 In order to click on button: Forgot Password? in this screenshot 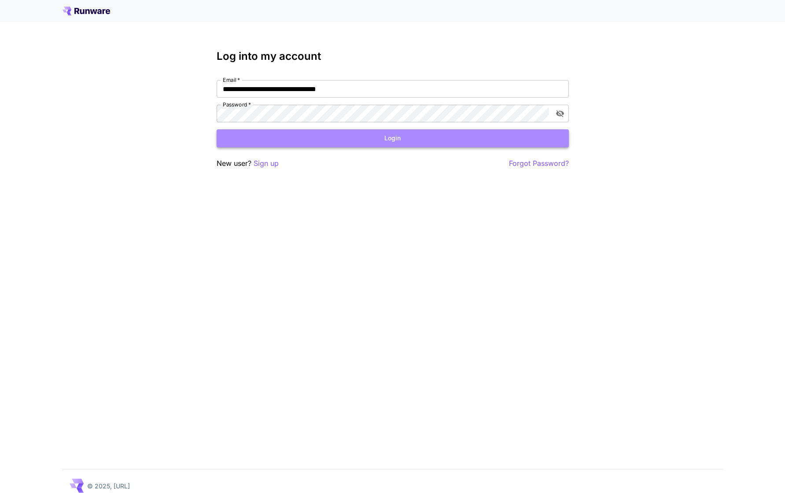, I will do `click(539, 163)`.